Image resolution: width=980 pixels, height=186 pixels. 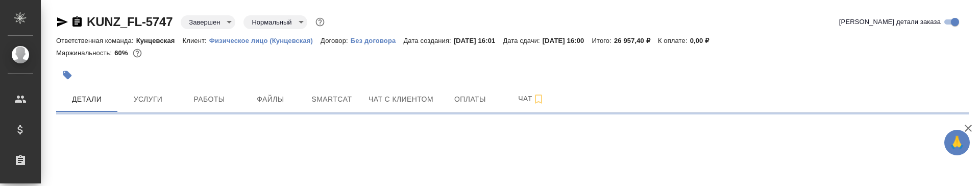 What do you see at coordinates (210, 99) in the screenshot?
I see `span: Работы` at bounding box center [210, 99].